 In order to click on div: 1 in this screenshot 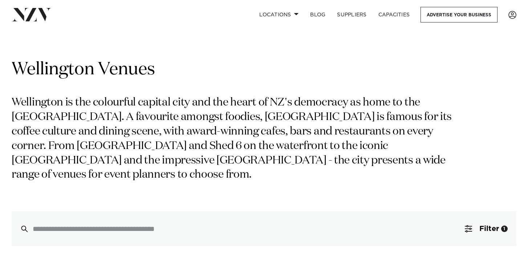, I will do `click(504, 229)`.